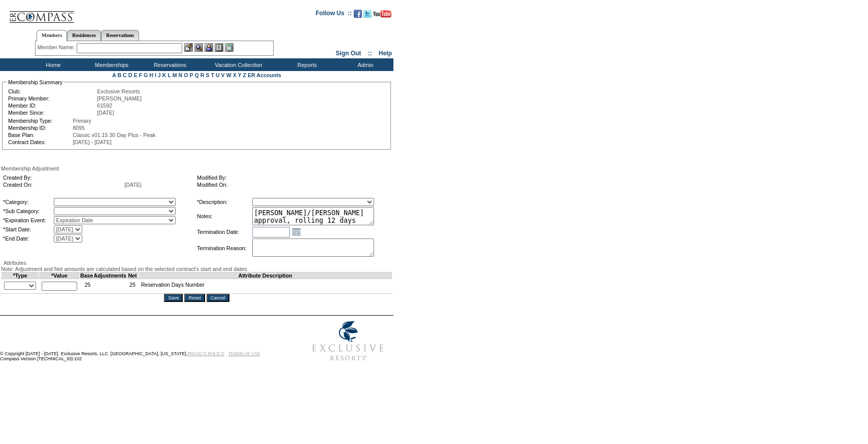 The image size is (868, 444). I want to click on a: G, so click(146, 75).